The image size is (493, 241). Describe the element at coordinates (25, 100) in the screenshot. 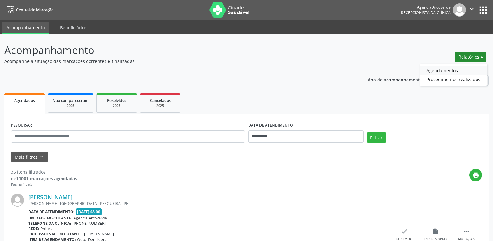

I see `span: Agendados` at that location.